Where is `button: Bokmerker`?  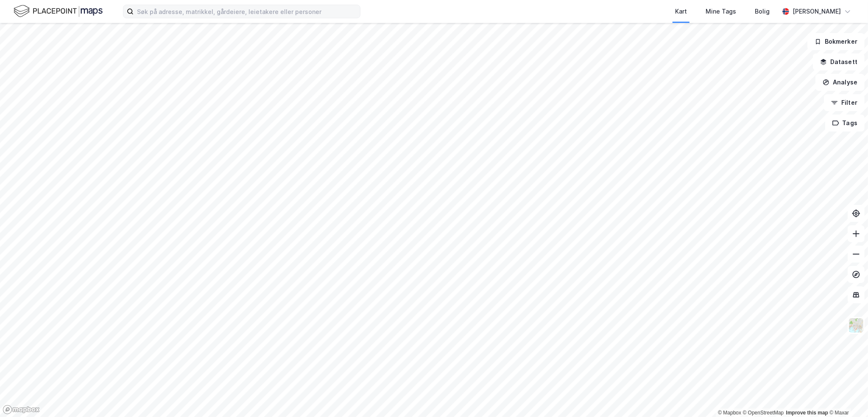
button: Bokmerker is located at coordinates (836, 42).